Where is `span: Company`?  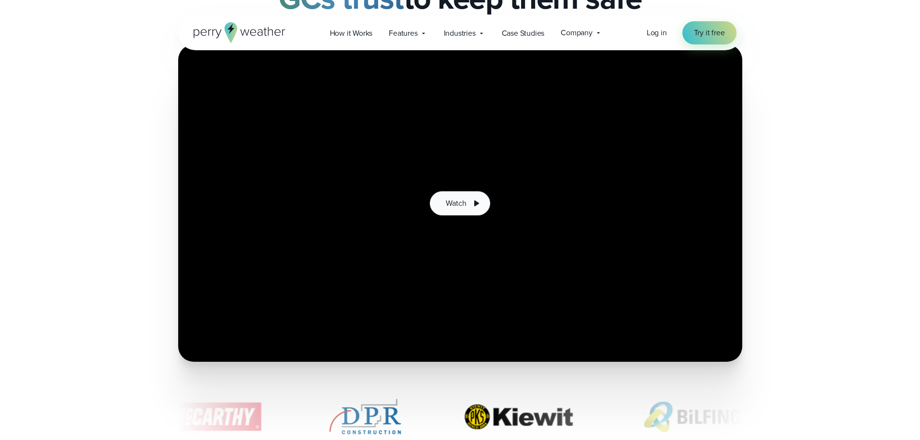
span: Company is located at coordinates (577, 33).